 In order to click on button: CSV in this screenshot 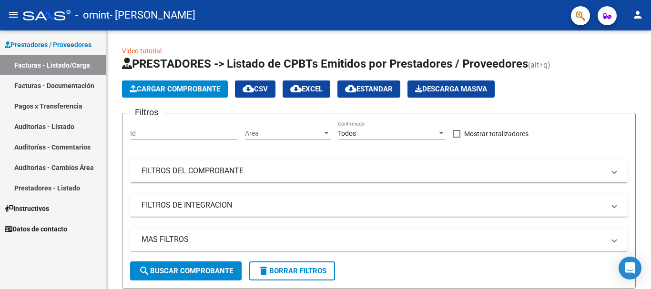, I will do `click(255, 89)`.